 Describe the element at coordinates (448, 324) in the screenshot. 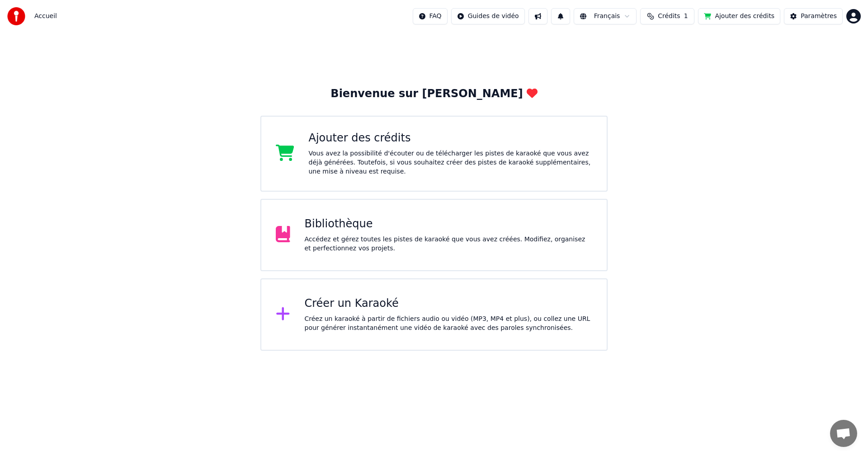

I see `div: Créez un karaoké à partir de fichiers audio ou vidéo (MP3, MP4 et plus), ou collez une URL pour g...` at that location.